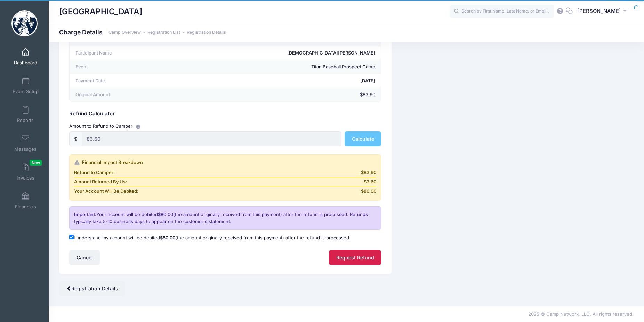 This screenshot has width=644, height=322. Describe the element at coordinates (276, 67) in the screenshot. I see `td: Titan Baseball Prospect Camp` at that location.